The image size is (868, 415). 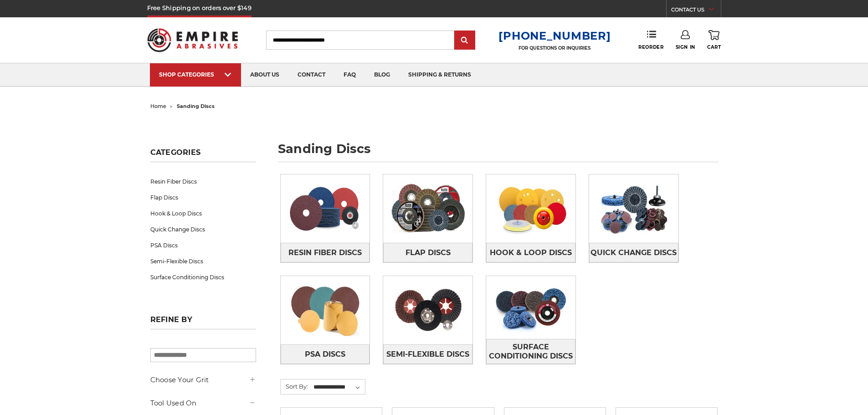 What do you see at coordinates (158, 106) in the screenshot?
I see `span: home` at bounding box center [158, 106].